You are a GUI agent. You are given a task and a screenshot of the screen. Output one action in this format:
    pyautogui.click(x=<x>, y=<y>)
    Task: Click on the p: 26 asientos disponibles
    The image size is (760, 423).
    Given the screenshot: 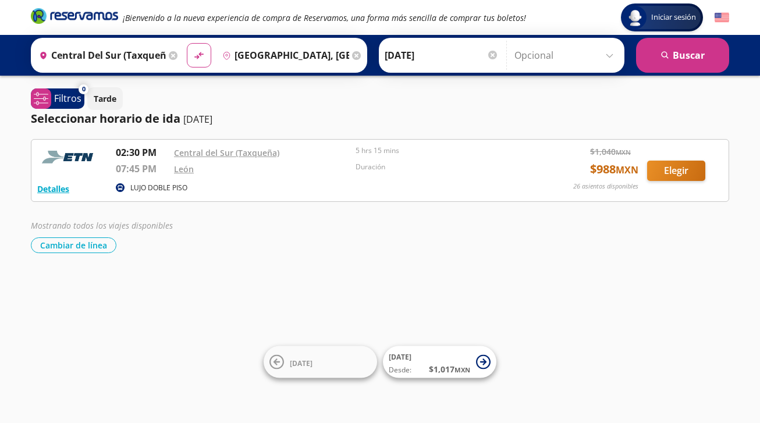 What is the action you would take?
    pyautogui.click(x=606, y=186)
    